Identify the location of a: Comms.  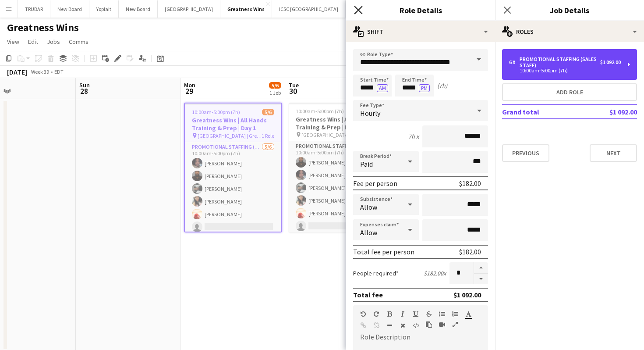
(79, 42).